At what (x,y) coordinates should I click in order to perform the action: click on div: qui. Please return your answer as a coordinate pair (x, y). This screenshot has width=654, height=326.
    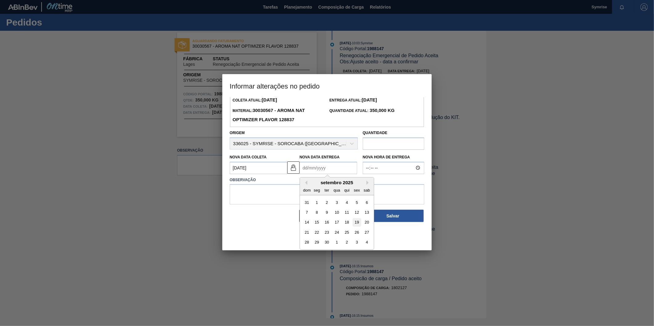
    Looking at the image, I should click on (347, 190).